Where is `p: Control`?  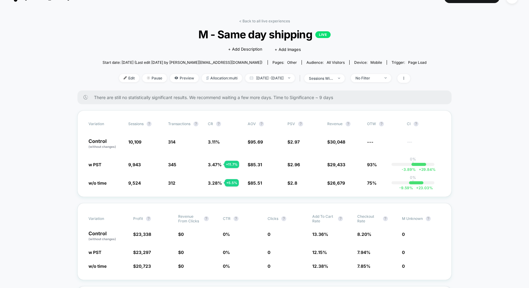 p: Control is located at coordinates (105, 144).